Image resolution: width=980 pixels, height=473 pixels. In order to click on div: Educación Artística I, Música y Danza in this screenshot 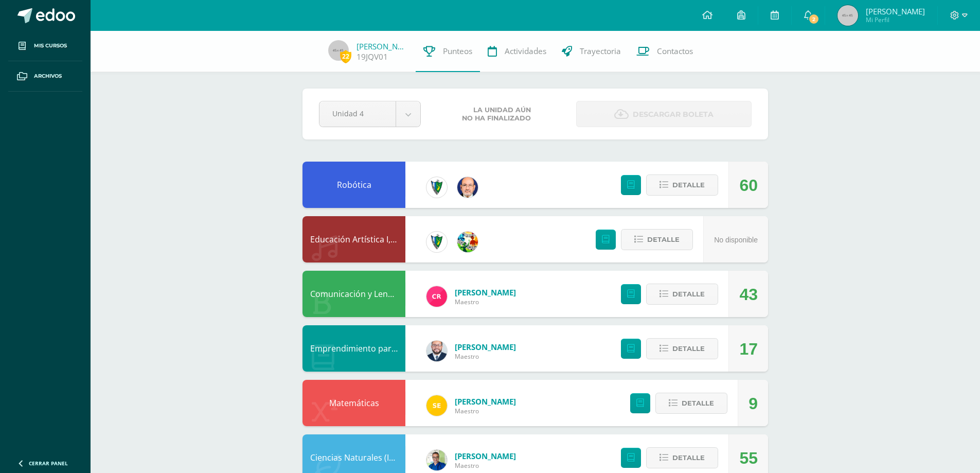, I will do `click(354, 240)`.